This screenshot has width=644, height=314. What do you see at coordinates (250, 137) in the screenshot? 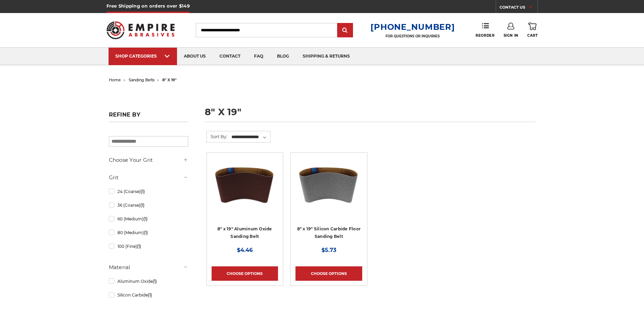
I see `select: Sort By:` at bounding box center [250, 137].